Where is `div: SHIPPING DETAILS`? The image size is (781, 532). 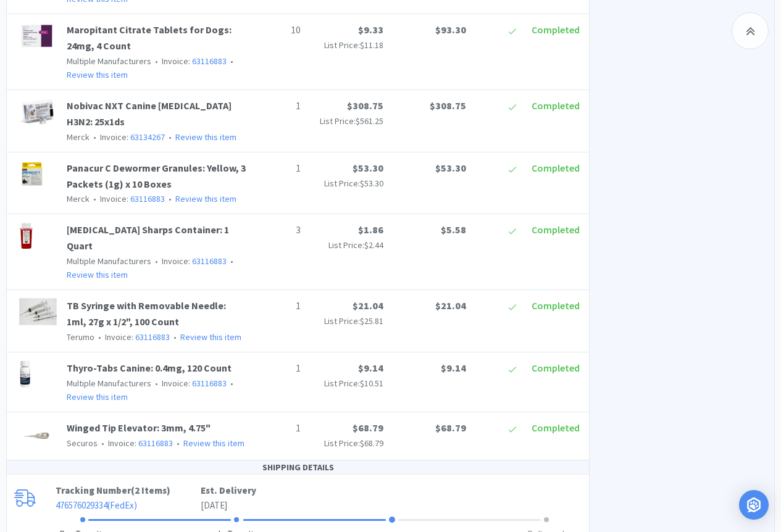 div: SHIPPING DETAILS is located at coordinates (297, 467).